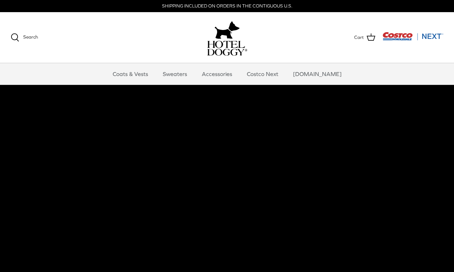  What do you see at coordinates (24, 38) in the screenshot?
I see `a: Search` at bounding box center [24, 38].